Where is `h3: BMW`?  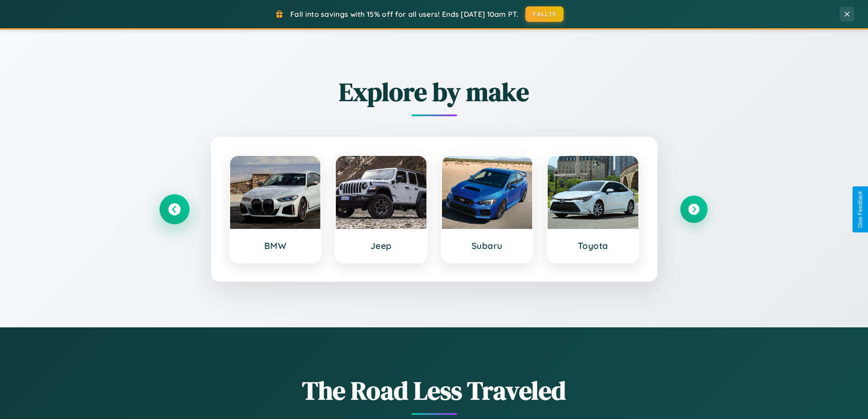 h3: BMW is located at coordinates (275, 246).